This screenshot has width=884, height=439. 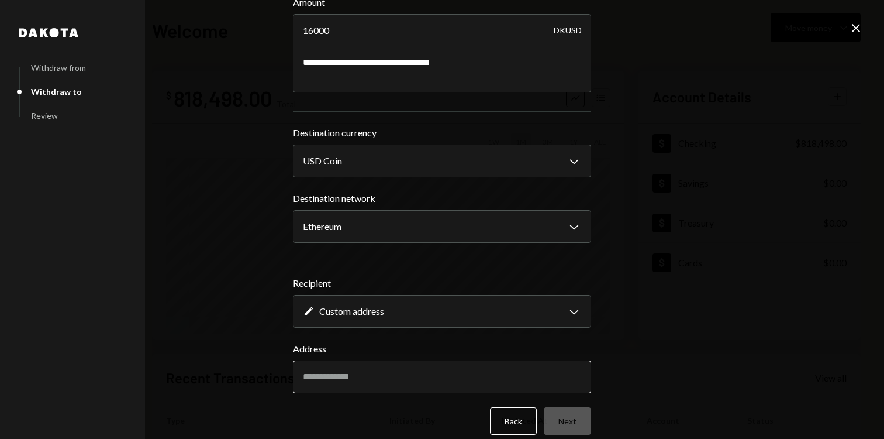 What do you see at coordinates (442, 161) in the screenshot?
I see `button: Destination currency` at bounding box center [442, 161].